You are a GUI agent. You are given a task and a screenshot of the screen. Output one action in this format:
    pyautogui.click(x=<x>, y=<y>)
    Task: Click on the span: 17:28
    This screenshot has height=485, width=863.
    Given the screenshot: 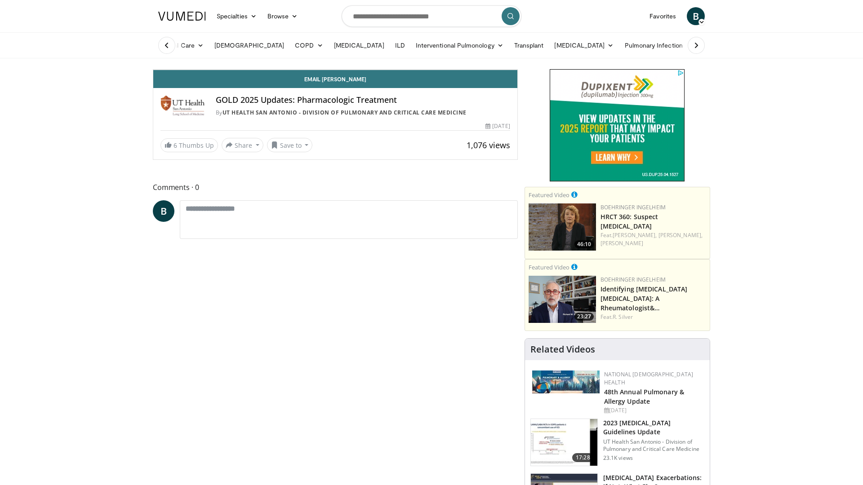 What is the action you would take?
    pyautogui.click(x=583, y=458)
    